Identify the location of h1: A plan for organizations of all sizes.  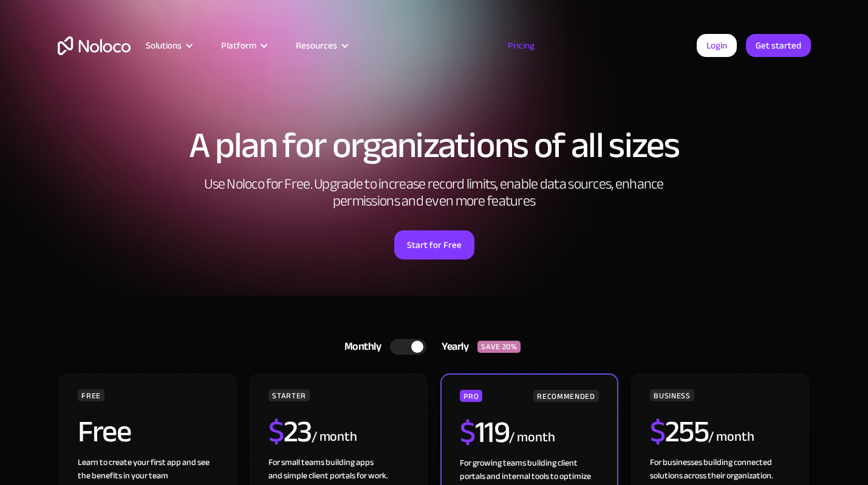
(434, 146).